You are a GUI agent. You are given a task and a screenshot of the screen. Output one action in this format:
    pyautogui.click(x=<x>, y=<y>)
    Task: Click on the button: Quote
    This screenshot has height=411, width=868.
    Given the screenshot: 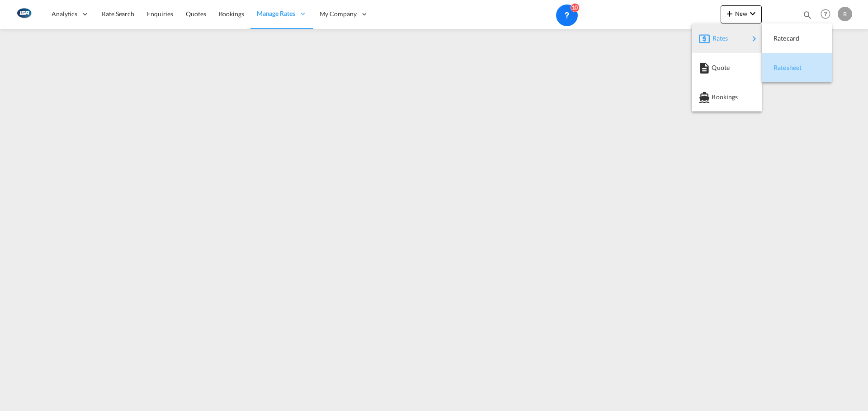 What is the action you would take?
    pyautogui.click(x=726, y=67)
    